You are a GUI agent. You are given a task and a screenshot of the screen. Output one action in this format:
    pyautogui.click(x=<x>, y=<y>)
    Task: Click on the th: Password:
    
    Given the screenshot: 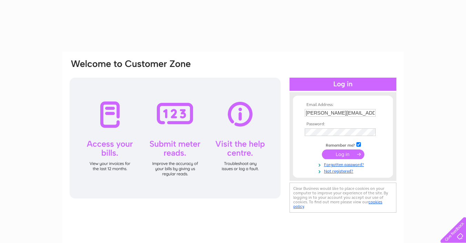 What is the action you would take?
    pyautogui.click(x=343, y=124)
    